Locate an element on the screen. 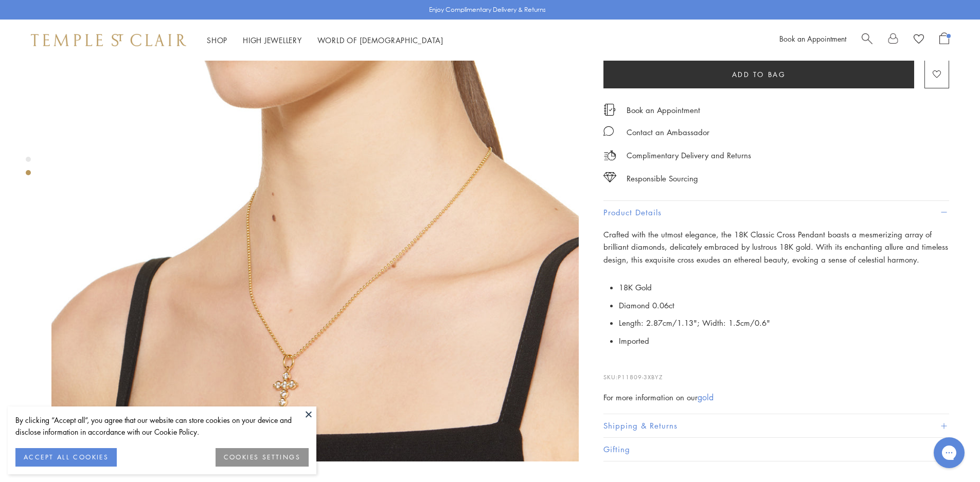 This screenshot has height=482, width=980. button: Shipping & Returns is located at coordinates (776, 427).